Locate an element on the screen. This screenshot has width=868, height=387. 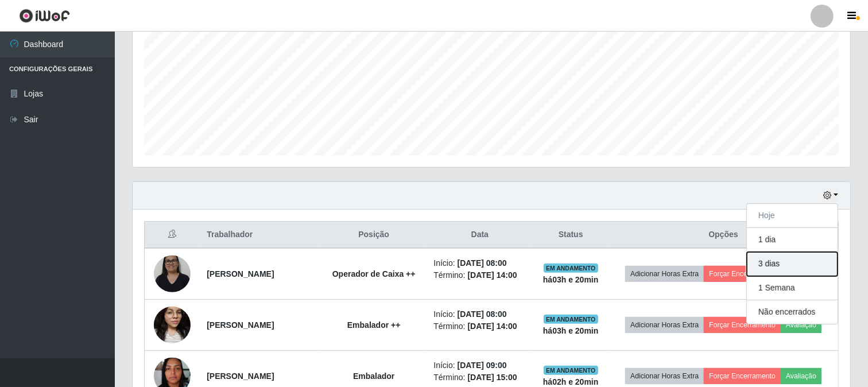
th: Trabalhador is located at coordinates (260, 234).